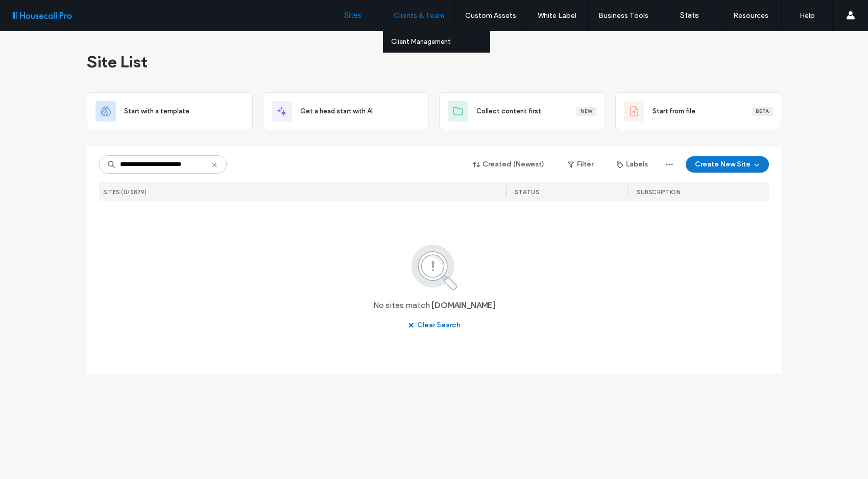 The height and width of the screenshot is (479, 868). What do you see at coordinates (491, 16) in the screenshot?
I see `label: Custom Assets` at bounding box center [491, 16].